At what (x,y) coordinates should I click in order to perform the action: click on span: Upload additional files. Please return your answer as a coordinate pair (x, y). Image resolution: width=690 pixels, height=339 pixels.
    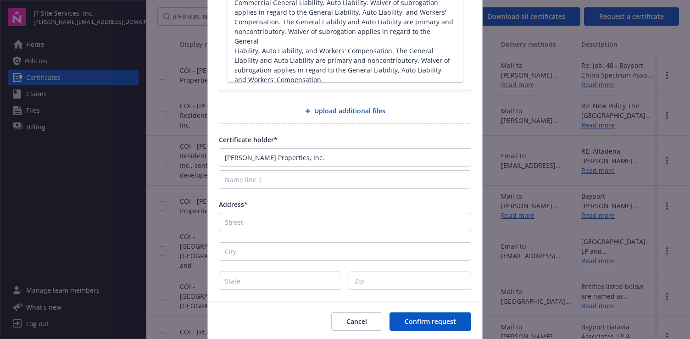
    Looking at the image, I should click on (350, 111).